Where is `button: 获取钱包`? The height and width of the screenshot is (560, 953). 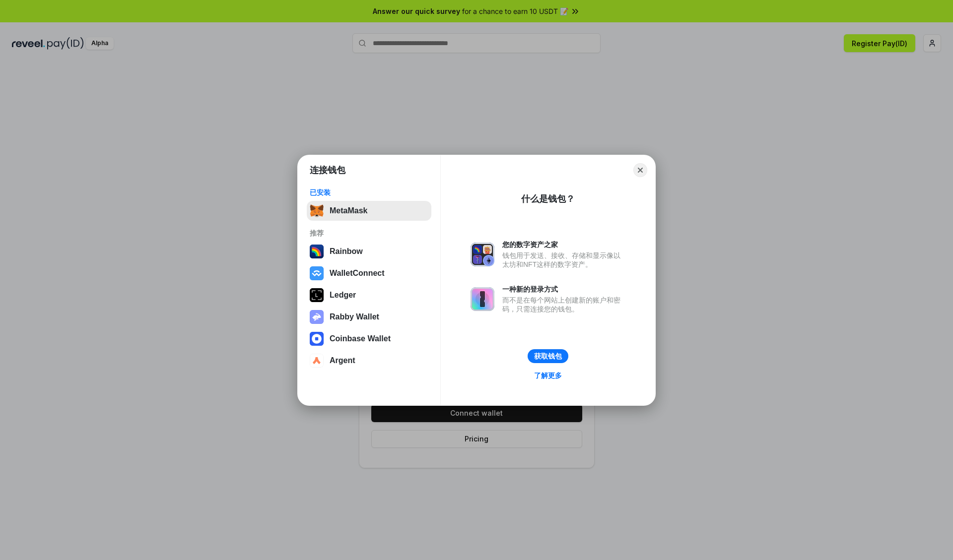 button: 获取钱包 is located at coordinates (548, 356).